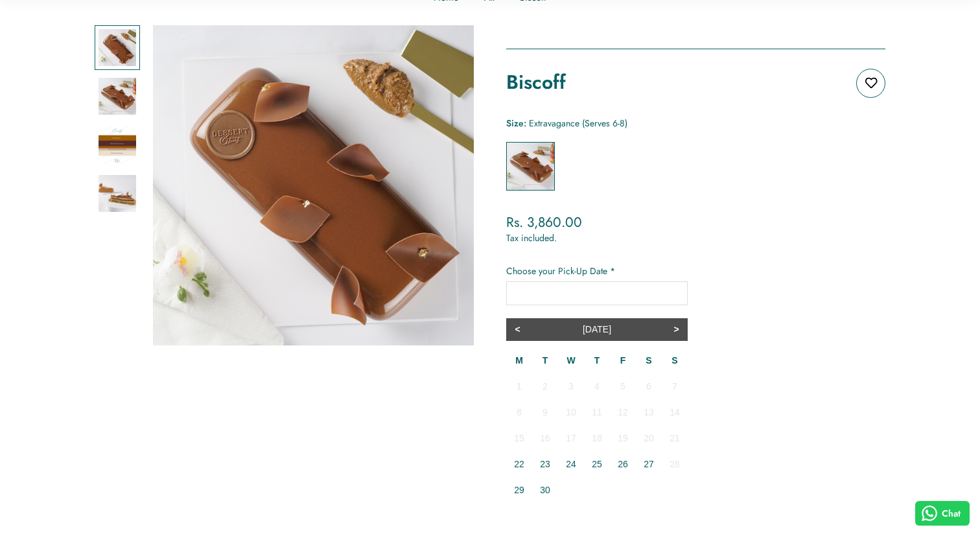  What do you see at coordinates (623, 386) in the screenshot?
I see `span: 5` at bounding box center [623, 386].